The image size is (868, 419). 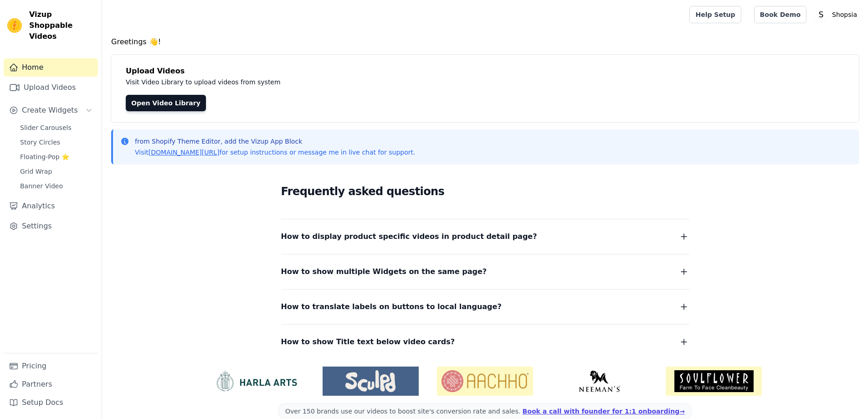 I want to click on h2: Frequently asked questions, so click(x=485, y=191).